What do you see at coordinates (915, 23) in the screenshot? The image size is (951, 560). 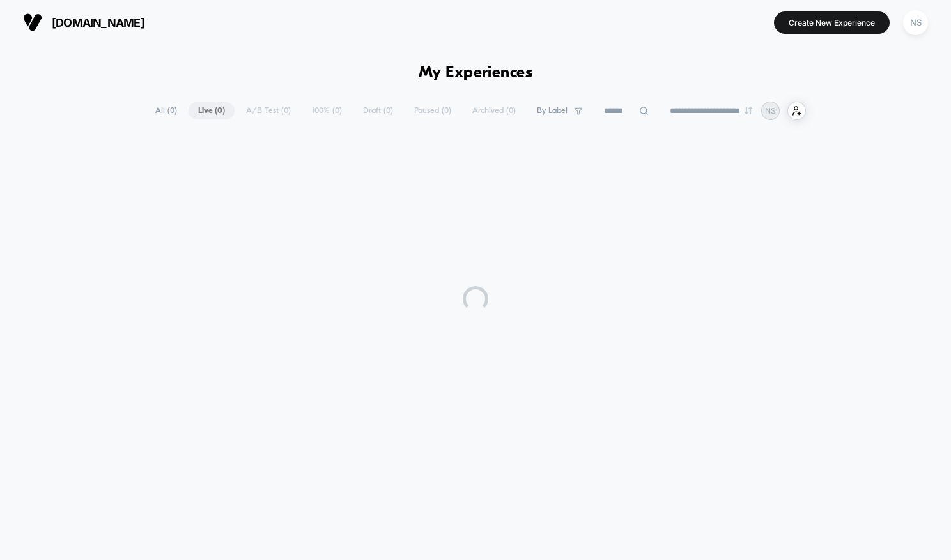 I see `div: NS` at bounding box center [915, 23].